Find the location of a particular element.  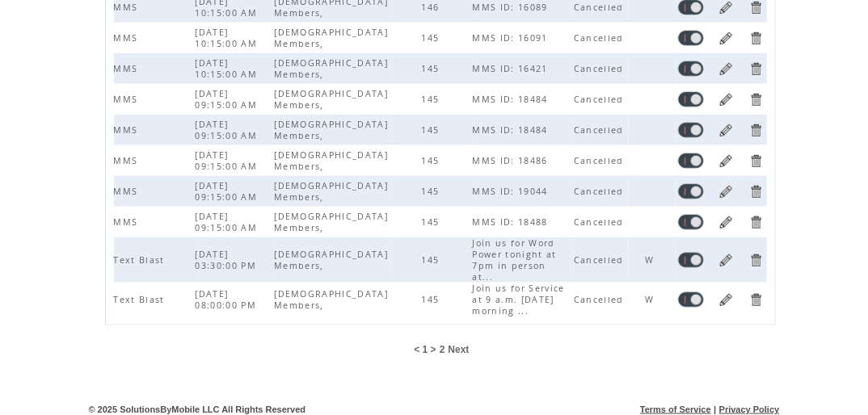

span: MMS ID: 16421 is located at coordinates (512, 68).